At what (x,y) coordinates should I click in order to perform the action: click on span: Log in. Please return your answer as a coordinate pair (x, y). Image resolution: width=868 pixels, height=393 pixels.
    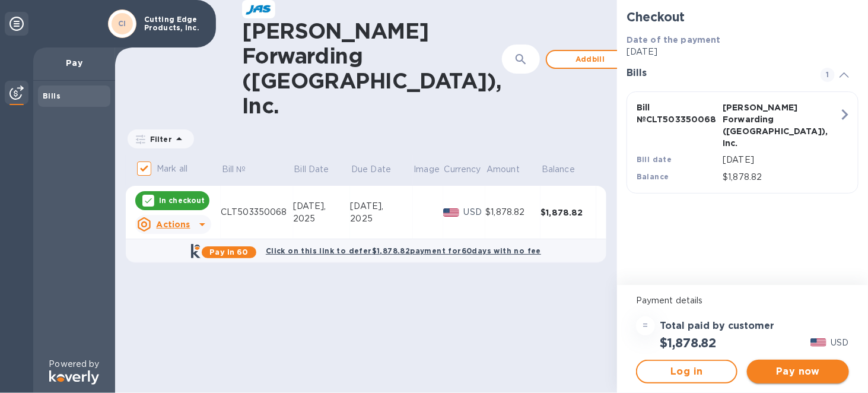
    Looking at the image, I should click on (686, 372).